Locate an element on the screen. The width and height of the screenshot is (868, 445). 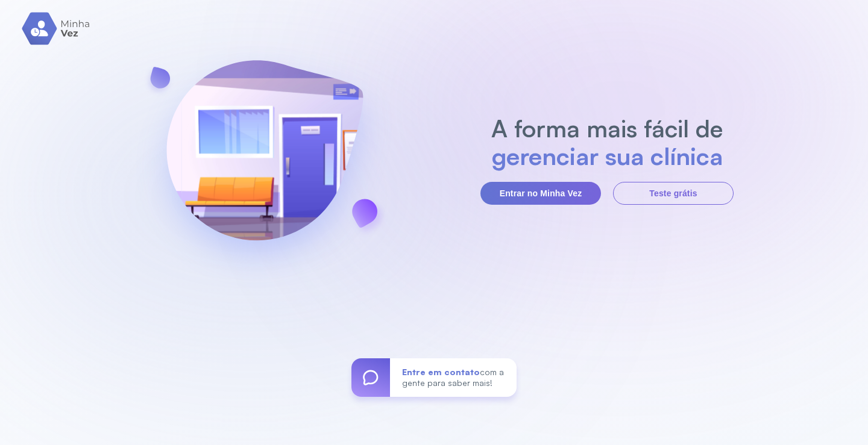
div: com a gente para saber mais! is located at coordinates (453, 378).